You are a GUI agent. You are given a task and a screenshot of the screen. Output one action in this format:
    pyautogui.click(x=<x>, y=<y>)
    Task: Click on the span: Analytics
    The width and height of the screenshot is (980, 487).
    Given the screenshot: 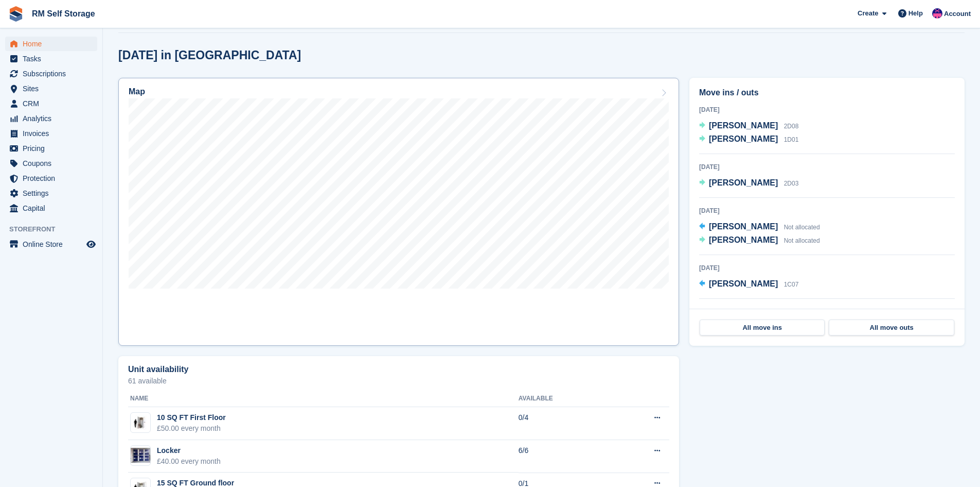 What is the action you would take?
    pyautogui.click(x=53, y=119)
    